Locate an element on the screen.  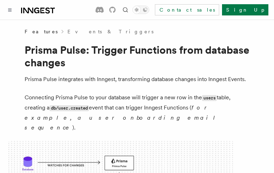
code: users is located at coordinates (210, 98).